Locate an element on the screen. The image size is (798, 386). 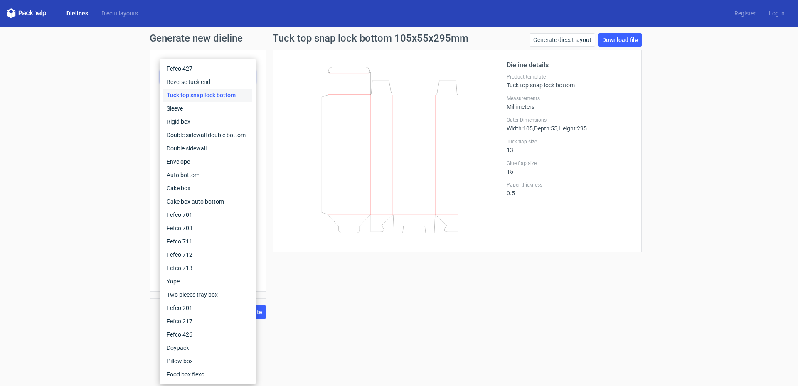
div: Reverse tuck end is located at coordinates (208, 82).